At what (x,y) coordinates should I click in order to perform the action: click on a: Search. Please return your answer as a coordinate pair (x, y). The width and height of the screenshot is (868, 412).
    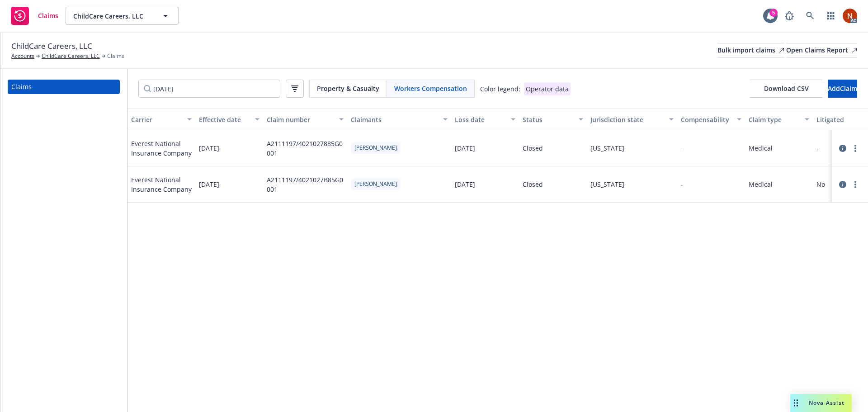
    Looking at the image, I should click on (810, 16).